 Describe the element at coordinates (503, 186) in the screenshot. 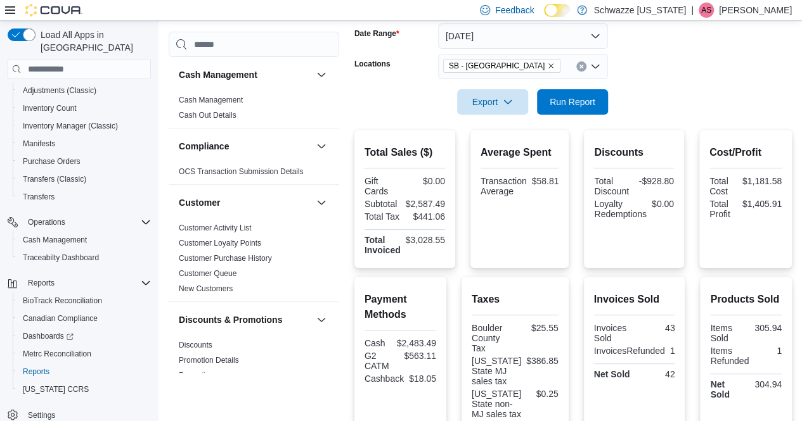

I see `div: Transaction Average` at that location.